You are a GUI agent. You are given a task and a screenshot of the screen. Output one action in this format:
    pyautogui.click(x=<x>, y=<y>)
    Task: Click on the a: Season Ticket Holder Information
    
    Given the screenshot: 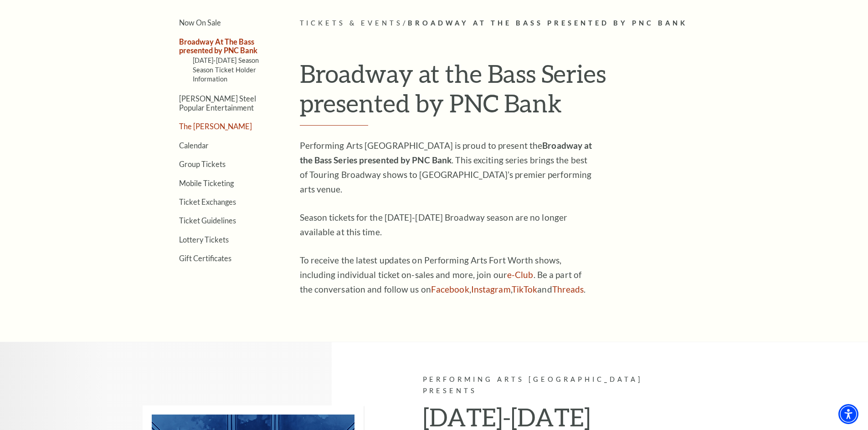 What is the action you would take?
    pyautogui.click(x=225, y=74)
    